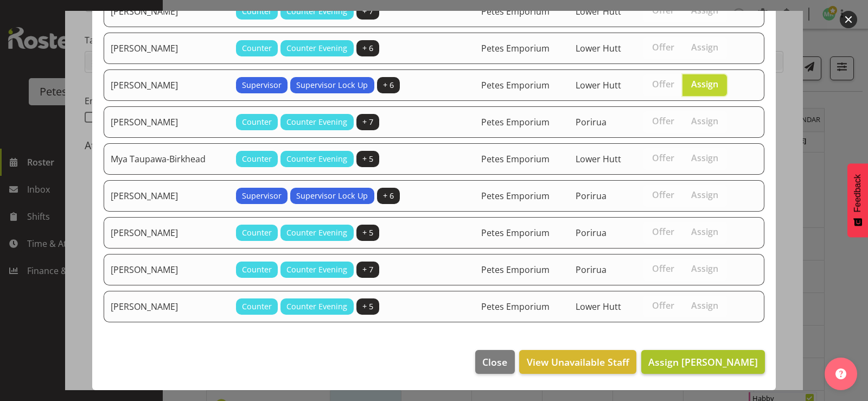  I want to click on span: Feedback, so click(858, 193).